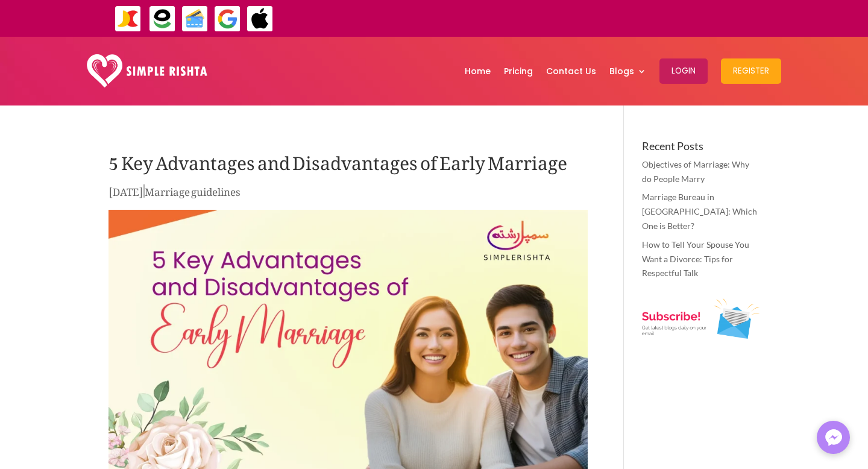 The width and height of the screenshot is (868, 469). Describe the element at coordinates (519, 71) in the screenshot. I see `a: Pricing` at that location.